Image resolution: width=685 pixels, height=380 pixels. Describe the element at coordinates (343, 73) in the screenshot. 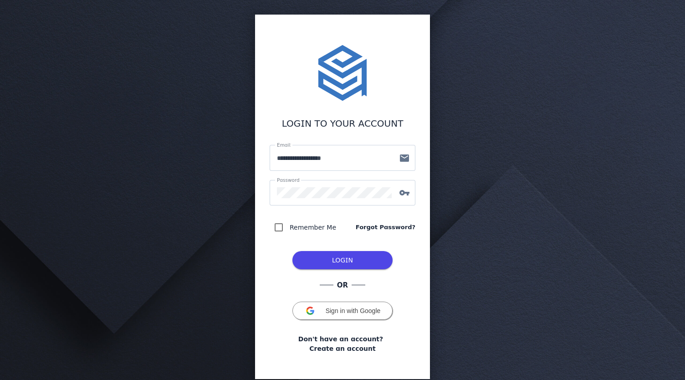

I see `img: stacktome.svg` at that location.